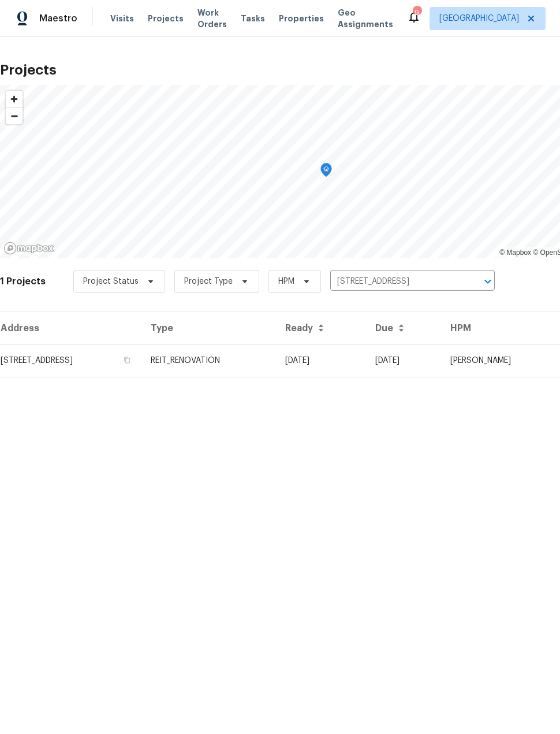 The height and width of the screenshot is (734, 560). Describe the element at coordinates (111, 282) in the screenshot. I see `span: Project Status` at that location.